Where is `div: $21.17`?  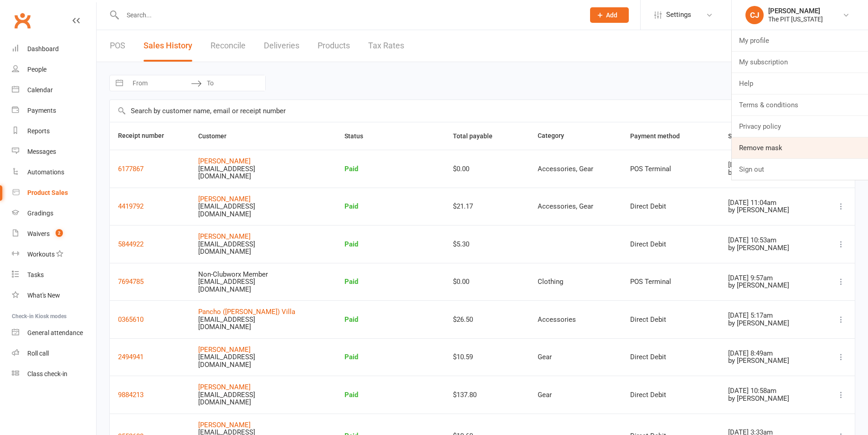 div: $21.17 is located at coordinates (488, 206).